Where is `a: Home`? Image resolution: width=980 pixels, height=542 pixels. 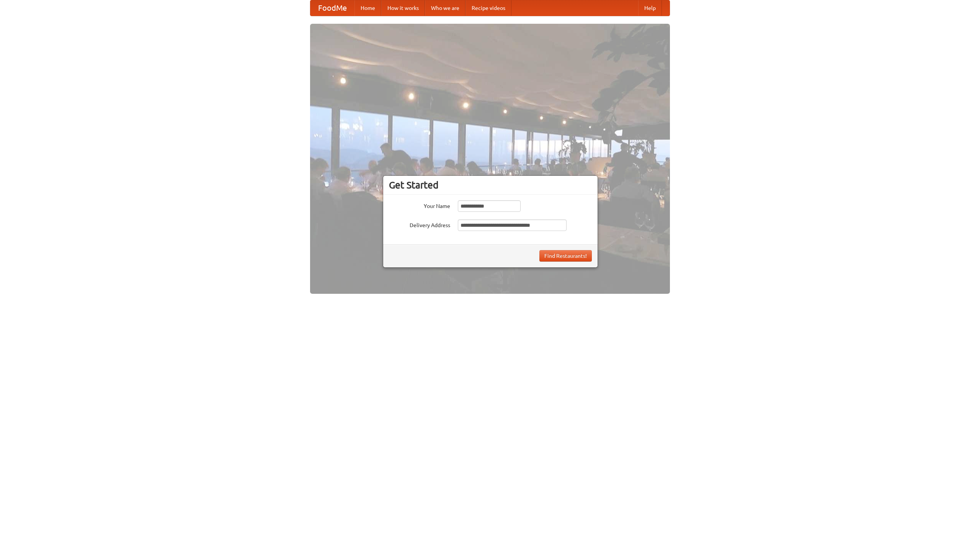
a: Home is located at coordinates (368, 8).